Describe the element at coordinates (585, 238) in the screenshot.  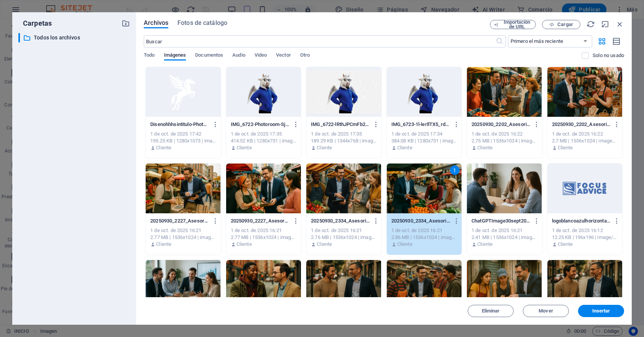
I see `div: 12.25 KB | 196x196 | image/png` at that location.